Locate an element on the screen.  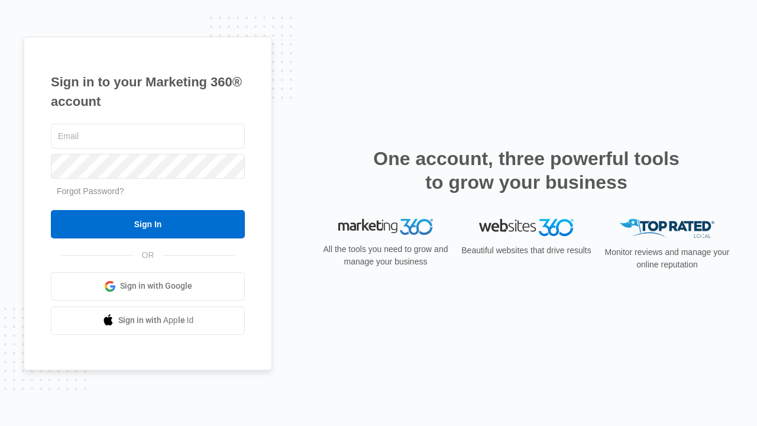
a: Sign in with Apple Id is located at coordinates (148, 320).